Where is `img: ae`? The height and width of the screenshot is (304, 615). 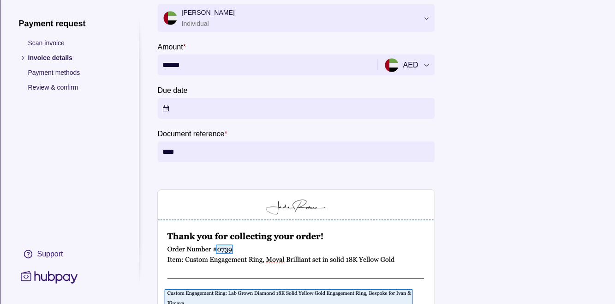 img: ae is located at coordinates (170, 18).